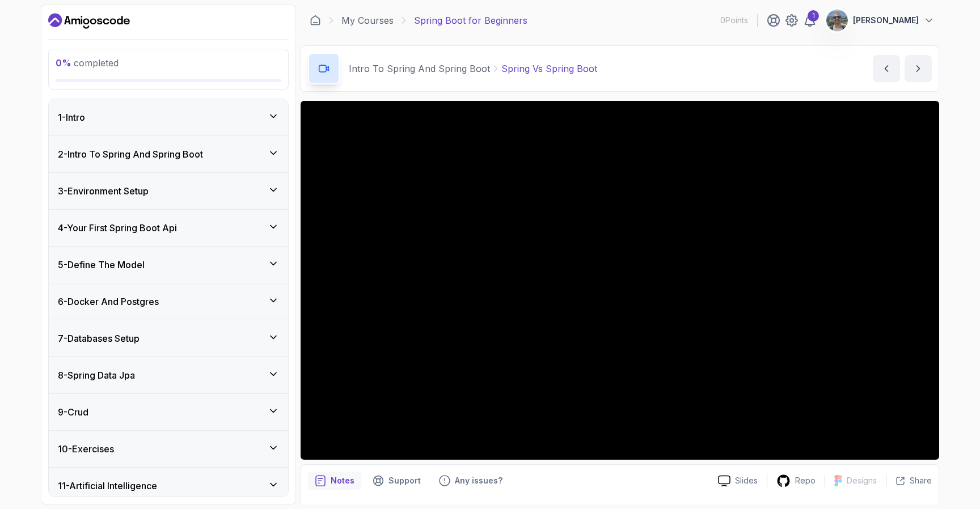 This screenshot has width=980, height=509. I want to click on span: completed, so click(87, 63).